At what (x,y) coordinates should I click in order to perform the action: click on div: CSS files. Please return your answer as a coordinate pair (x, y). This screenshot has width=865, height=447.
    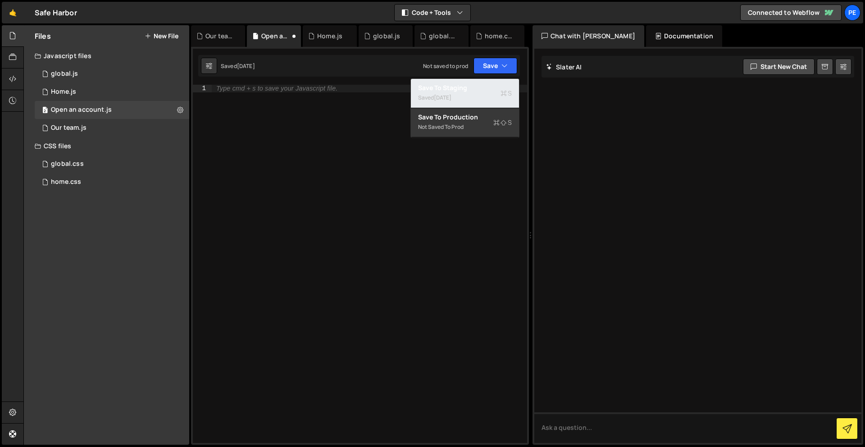
    Looking at the image, I should click on (106, 146).